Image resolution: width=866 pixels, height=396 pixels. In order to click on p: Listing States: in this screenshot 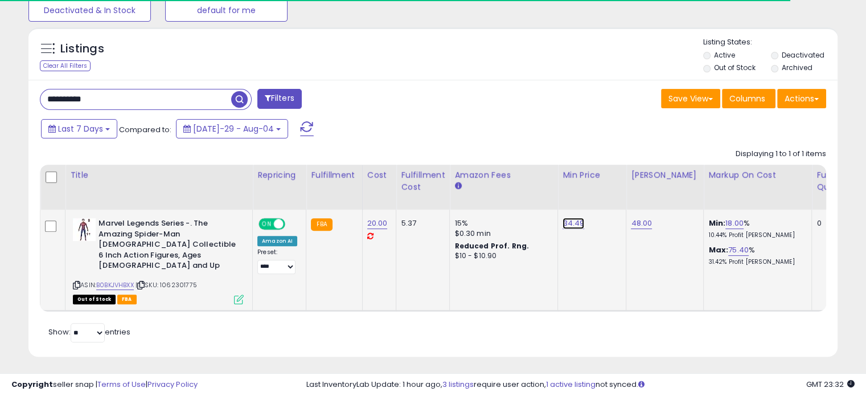, I will do `click(770, 42)`.